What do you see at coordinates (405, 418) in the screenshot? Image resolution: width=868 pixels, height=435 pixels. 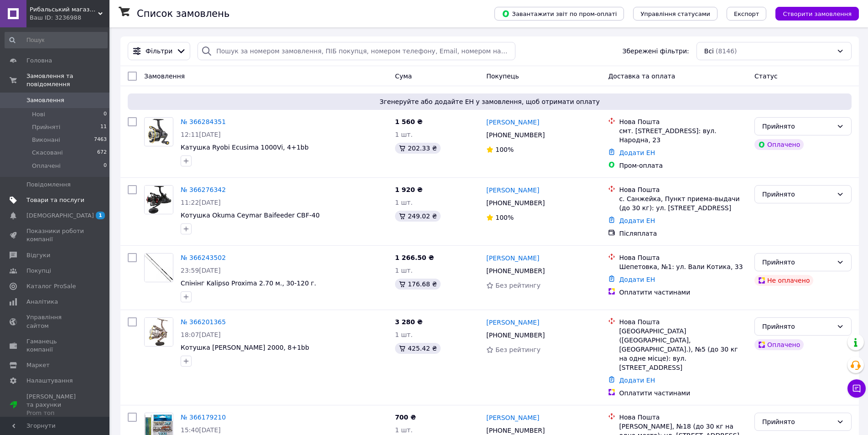 I see `span: 700 ₴` at bounding box center [405, 418].